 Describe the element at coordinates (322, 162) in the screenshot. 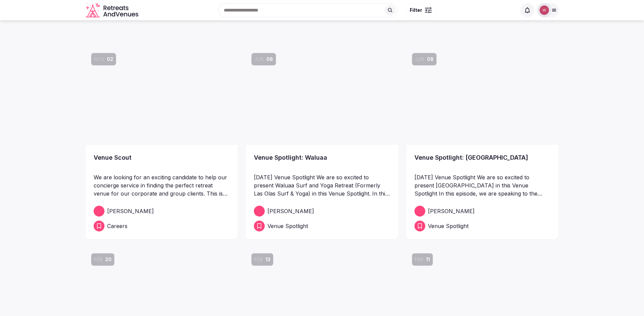

I see `a: Venue Spotlight: Waluaa` at that location.